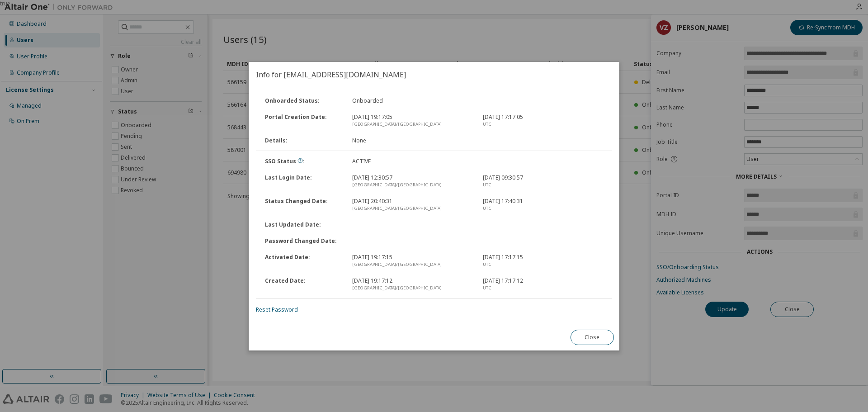 This screenshot has width=868, height=412. Describe the element at coordinates (276, 309) in the screenshot. I see `a: Reset Password` at that location.